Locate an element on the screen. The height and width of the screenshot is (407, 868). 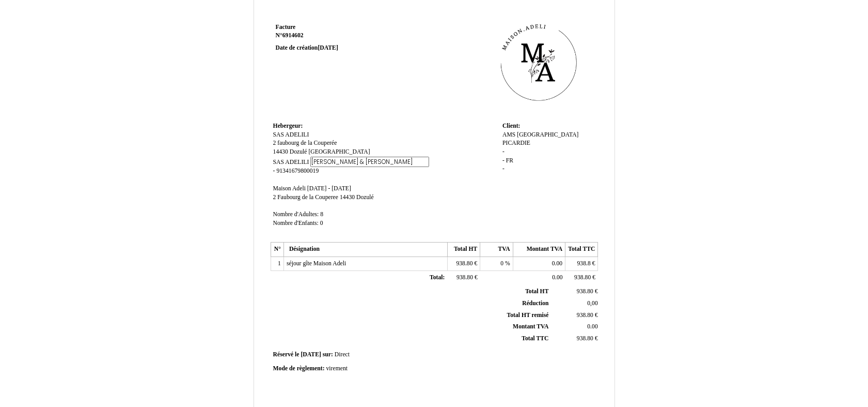
th: Désignation is located at coordinates (365, 250).